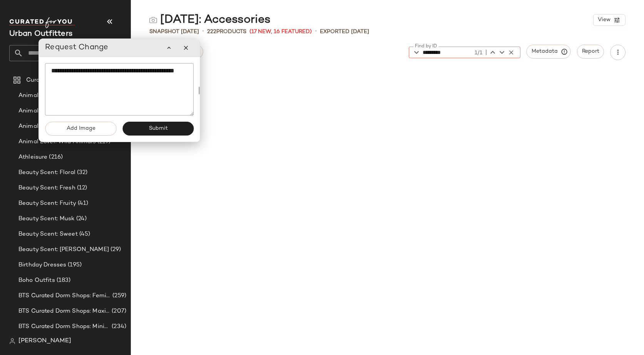 Image resolution: width=644 pixels, height=355 pixels. Describe the element at coordinates (57, 141) in the screenshot. I see `span: Animal Lover: Wild Animals` at that location.